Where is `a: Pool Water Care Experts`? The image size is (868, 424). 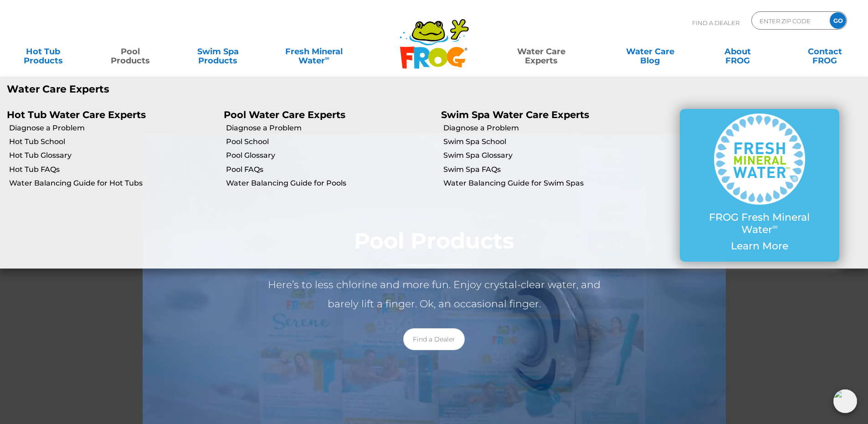 a: Pool Water Care Experts is located at coordinates (284, 114).